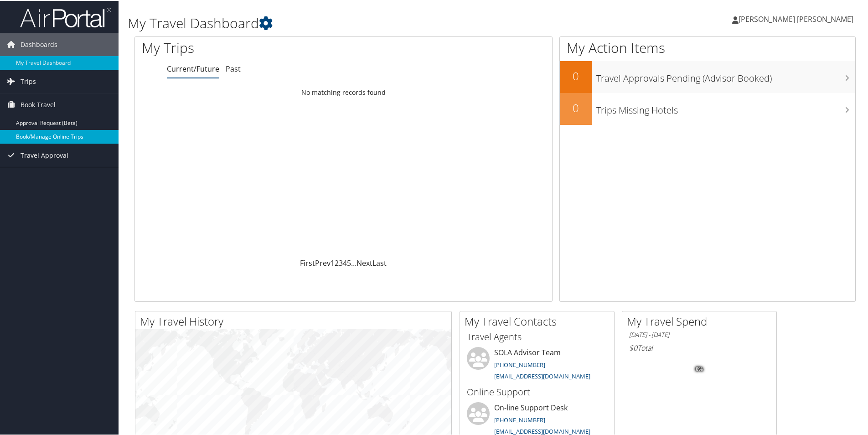  I want to click on a: 2, so click(337, 262).